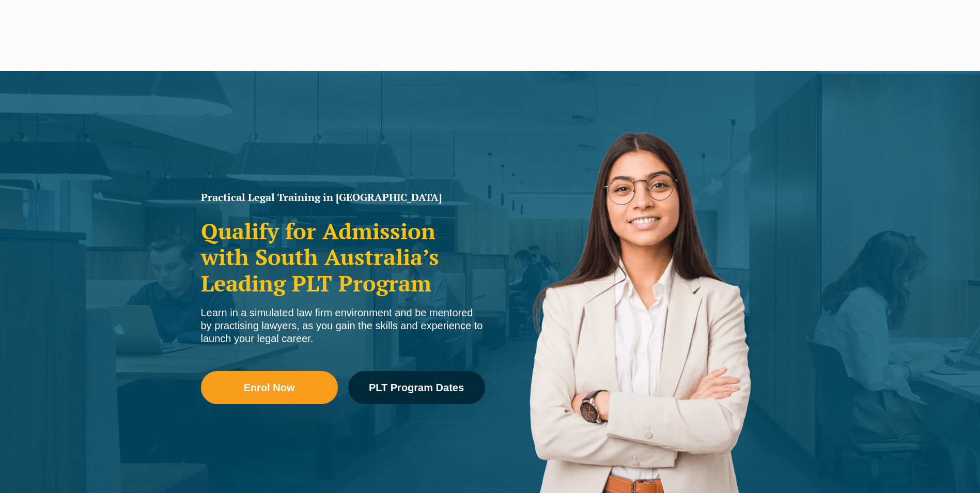  Describe the element at coordinates (343, 257) in the screenshot. I see `h2: Qualify for Admission with South Australia’s Leading PLT Program` at that location.